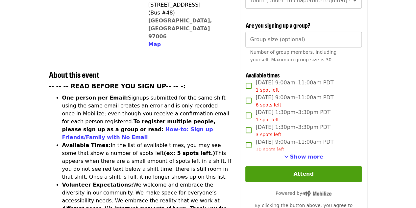 The width and height of the screenshot is (416, 208). I want to click on li: In the list of available times, you may see some that show a number of spots left This appears wh..., so click(147, 161).